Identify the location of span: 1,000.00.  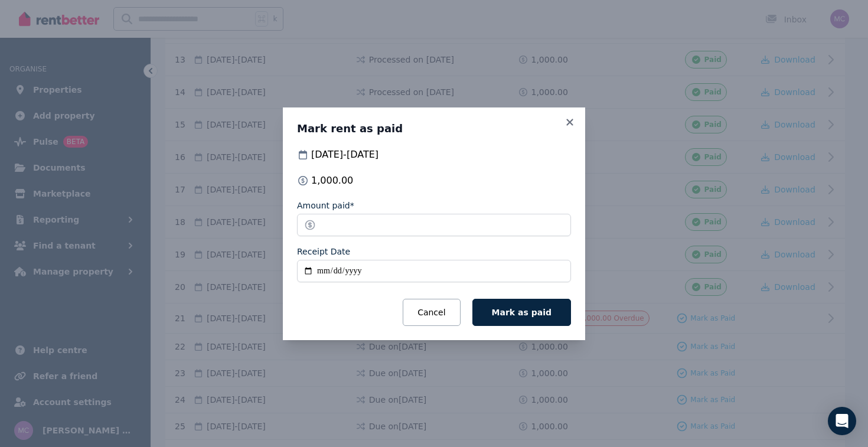
(332, 181).